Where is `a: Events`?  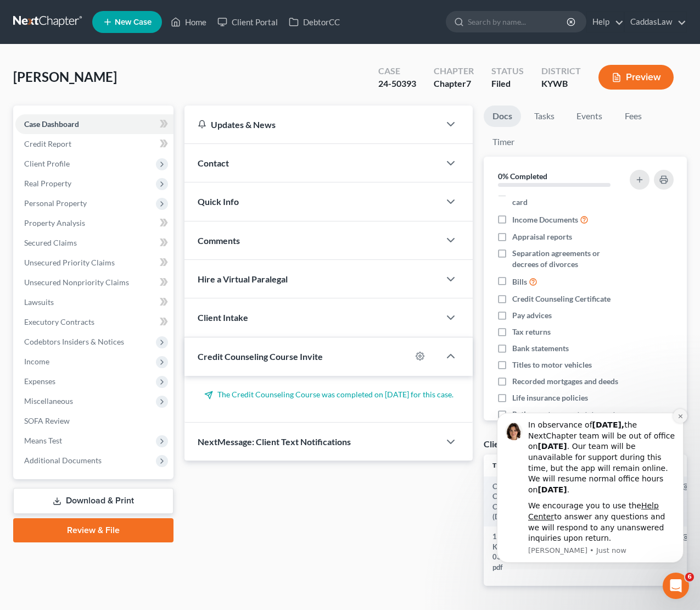 a: Events is located at coordinates (589, 116).